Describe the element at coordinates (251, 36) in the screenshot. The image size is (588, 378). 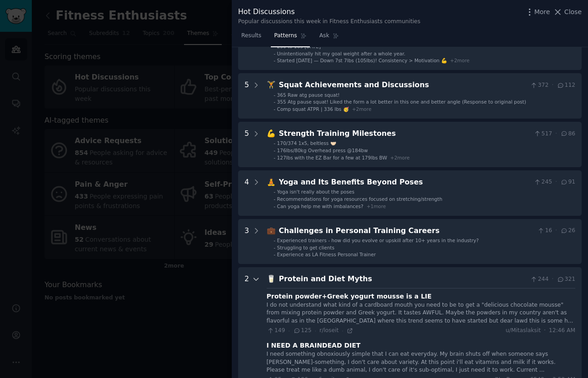
I see `span: Results` at that location.